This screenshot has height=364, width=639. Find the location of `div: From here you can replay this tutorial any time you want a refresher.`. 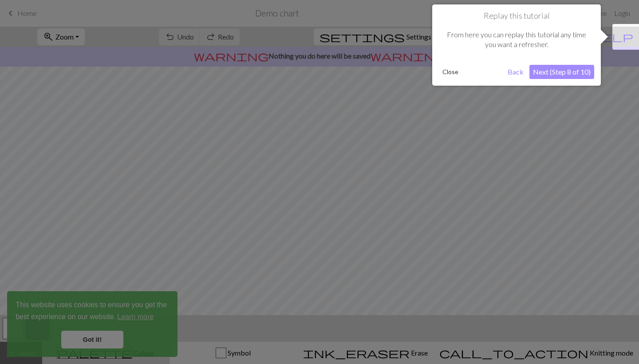

div: From here you can replay this tutorial any time you want a refresher. is located at coordinates (517, 40).